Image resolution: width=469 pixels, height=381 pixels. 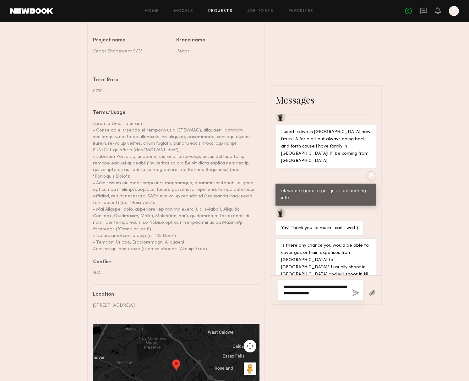 I want to click on a: Job Posts, so click(x=260, y=11).